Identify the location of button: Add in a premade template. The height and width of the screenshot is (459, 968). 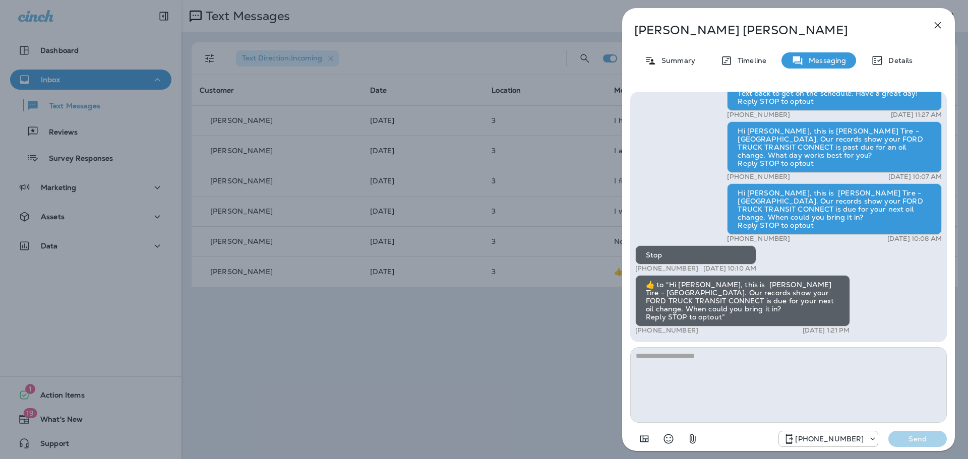
(644, 439).